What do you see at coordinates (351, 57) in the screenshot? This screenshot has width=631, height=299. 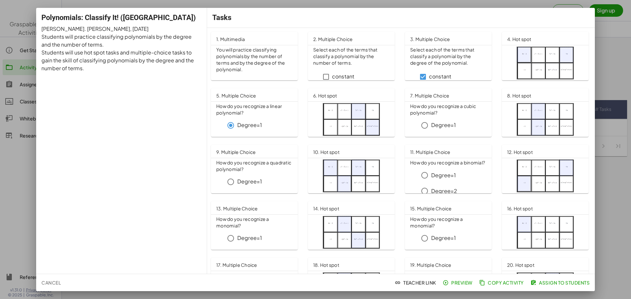 I see `p: Select each of the terms that classify a polynomial by the number of terms.` at bounding box center [351, 57].